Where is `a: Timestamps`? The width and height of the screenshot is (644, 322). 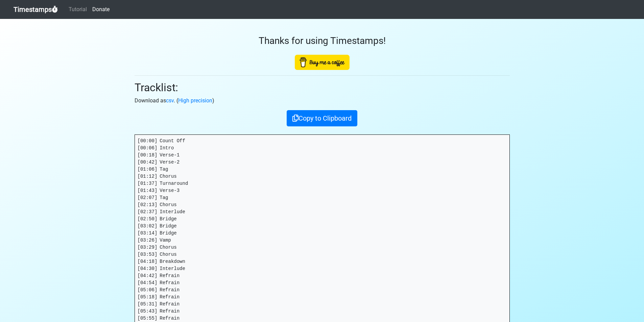
a: Timestamps is located at coordinates (36, 10).